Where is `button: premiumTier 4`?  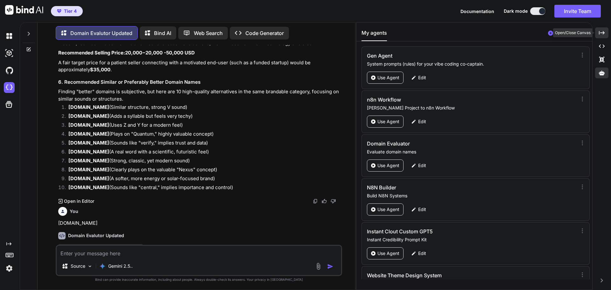 button: premiumTier 4 is located at coordinates (67, 11).